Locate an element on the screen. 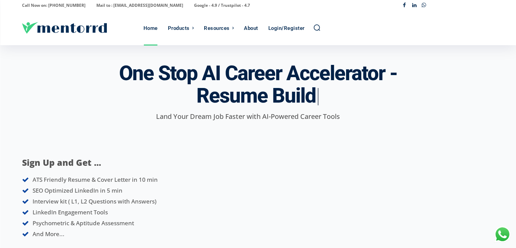 The height and width of the screenshot is (248, 516). div: About is located at coordinates (251, 28).